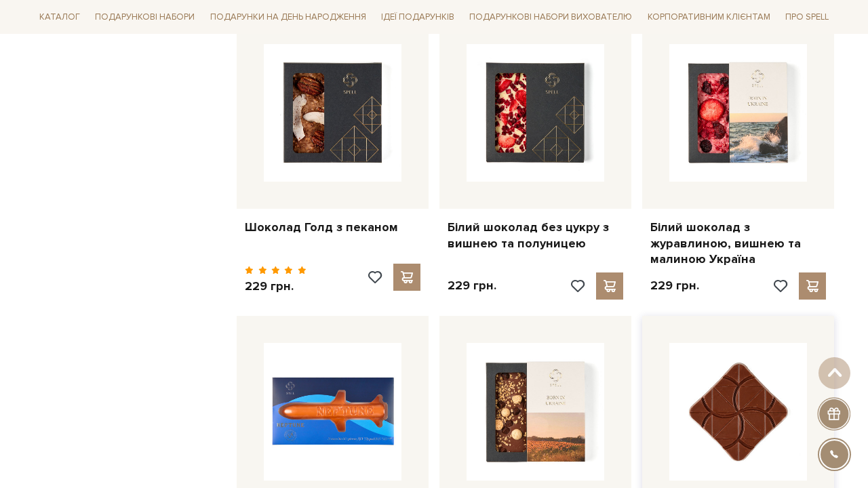 This screenshot has height=488, width=868. Describe the element at coordinates (145, 17) in the screenshot. I see `a: Подарункові набори` at that location.